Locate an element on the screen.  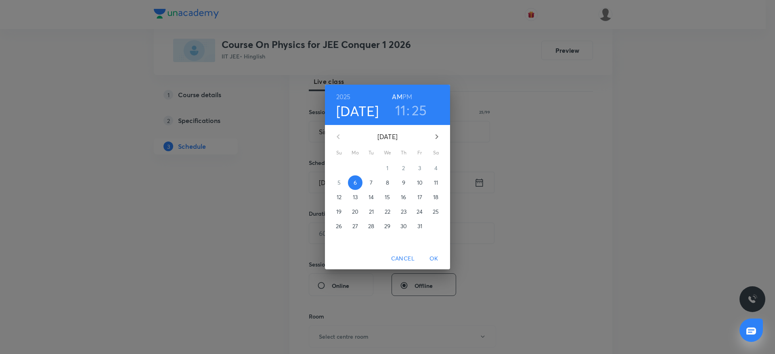
span: We is located at coordinates (387, 153).